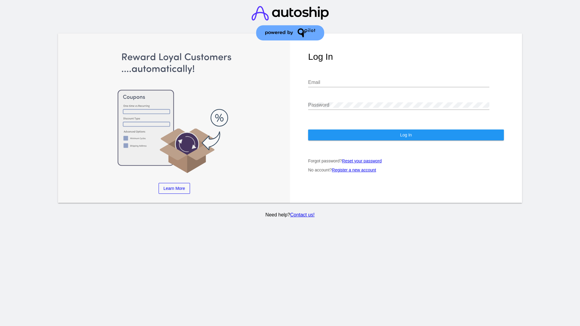 The image size is (580, 326). What do you see at coordinates (405, 135) in the screenshot?
I see `span: Log In` at bounding box center [405, 135].